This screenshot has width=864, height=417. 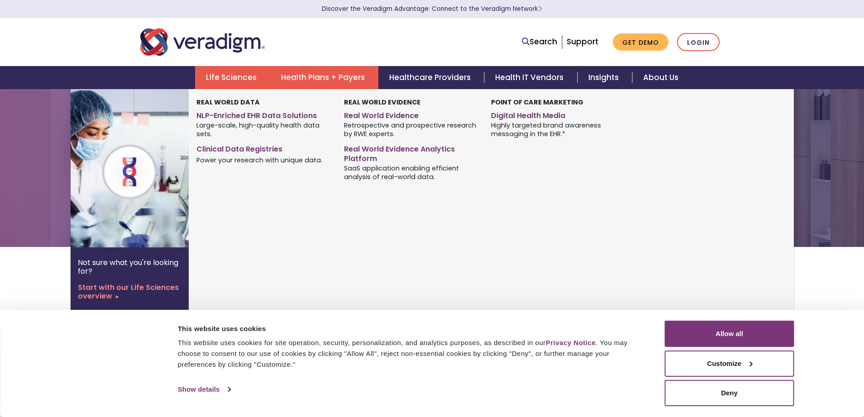 What do you see at coordinates (537, 102) in the screenshot?
I see `strong: Point of Care Marketing` at bounding box center [537, 102].